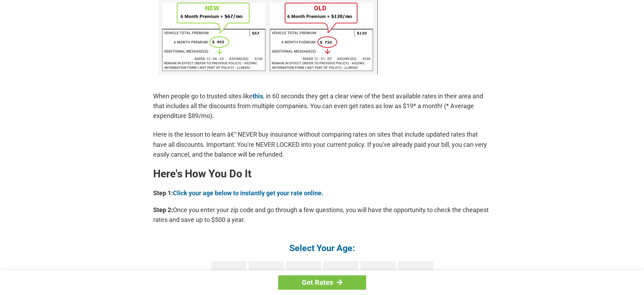  What do you see at coordinates (303, 275) in the screenshot?
I see `a: 36 - 45` at bounding box center [303, 275].